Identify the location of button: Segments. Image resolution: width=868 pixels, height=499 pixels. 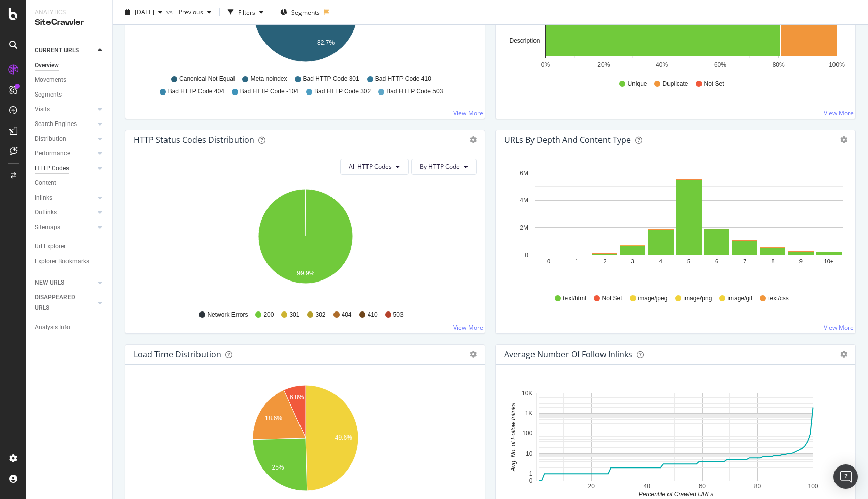
(300, 12).